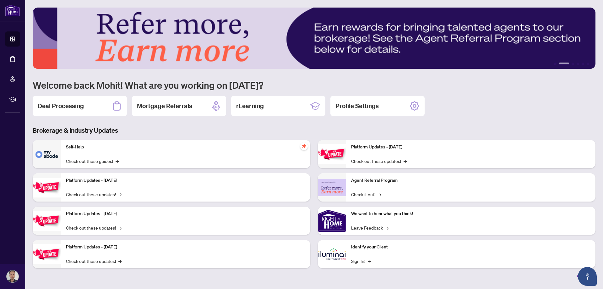  Describe the element at coordinates (61, 106) in the screenshot. I see `h2: Deal Processing` at that location.